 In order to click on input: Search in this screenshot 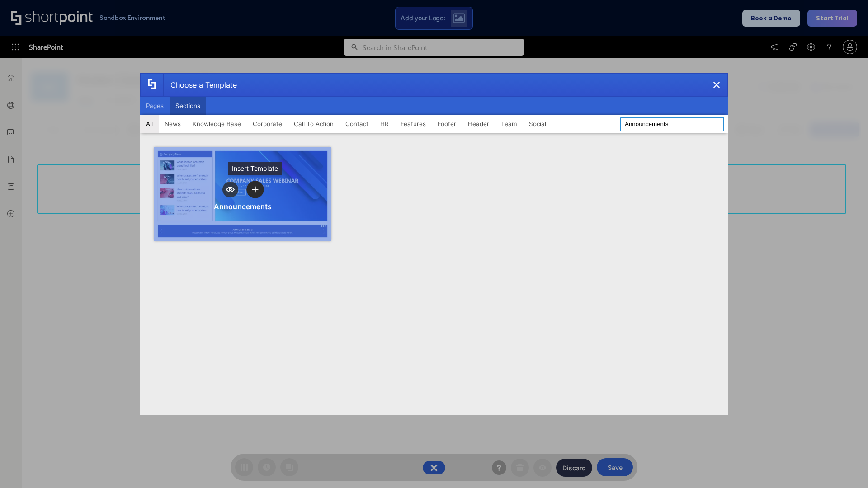, I will do `click(672, 124)`.